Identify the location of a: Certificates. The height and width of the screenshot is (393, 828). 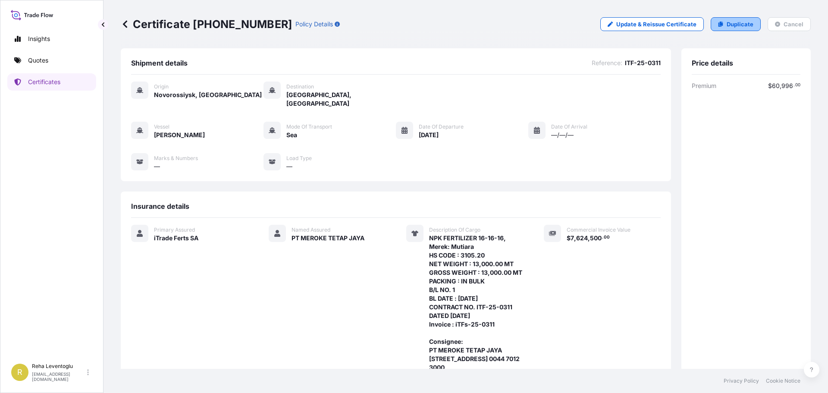
(52, 82).